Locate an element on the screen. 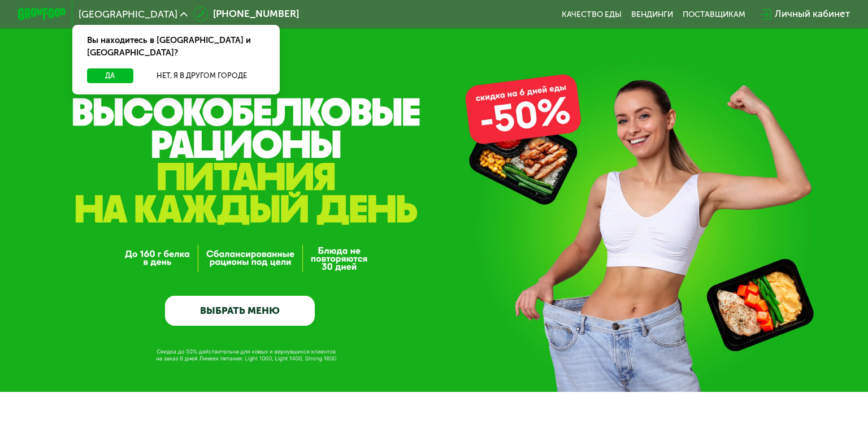 The height and width of the screenshot is (423, 868). button: Да is located at coordinates (110, 76).